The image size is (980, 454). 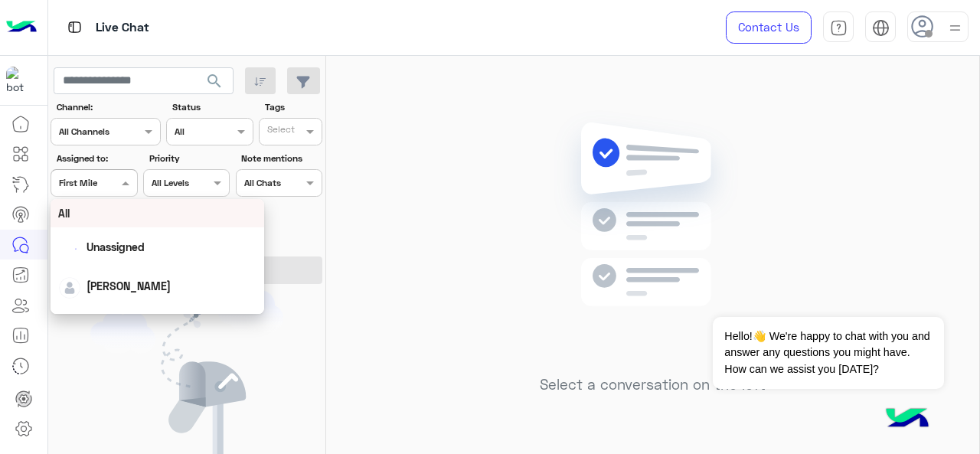 What do you see at coordinates (652, 384) in the screenshot?
I see `h5: Select a conversation on the left` at bounding box center [652, 384].